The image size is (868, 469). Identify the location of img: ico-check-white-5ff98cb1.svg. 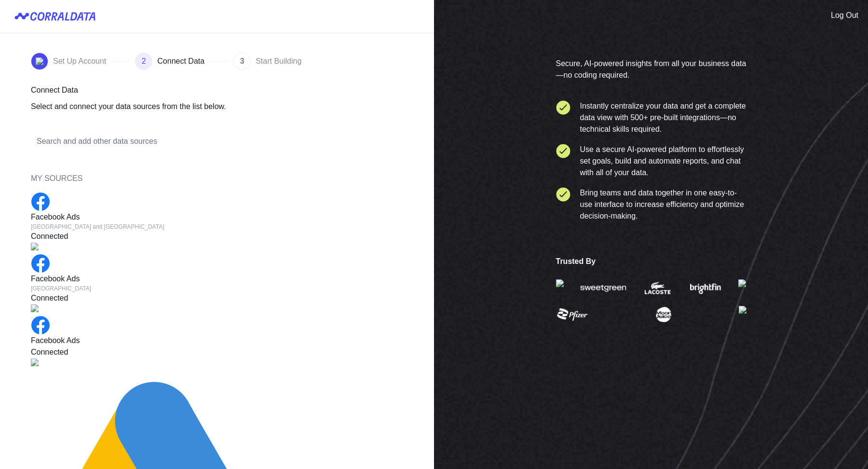
(40, 61).